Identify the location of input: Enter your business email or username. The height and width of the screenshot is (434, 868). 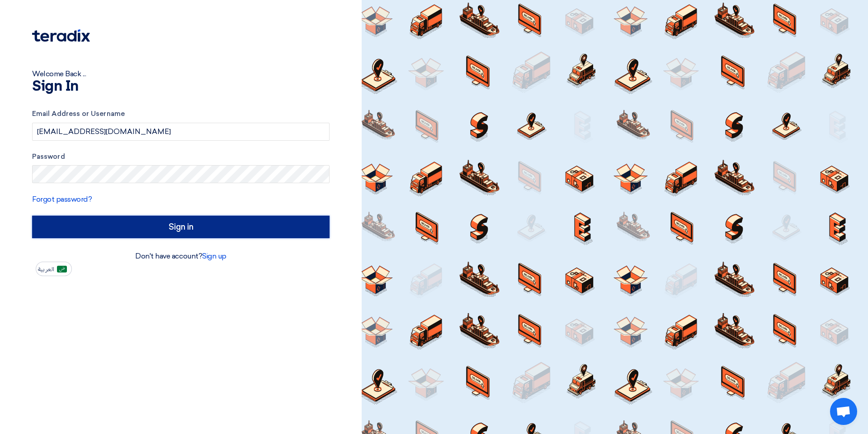
(181, 132).